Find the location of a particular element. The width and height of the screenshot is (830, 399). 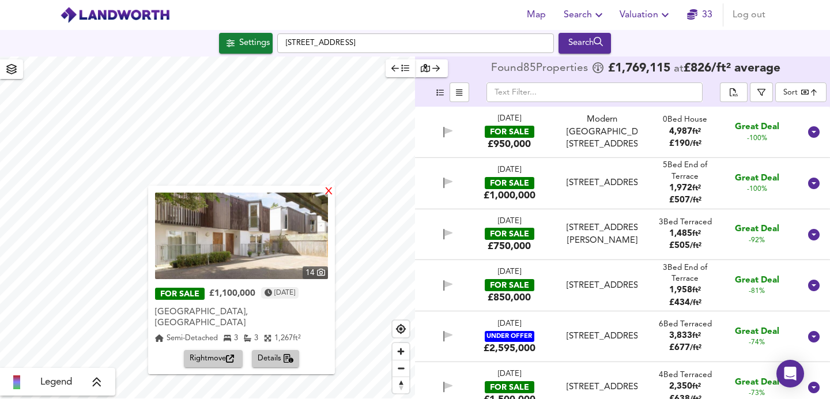

div: 3 is located at coordinates (251, 338).